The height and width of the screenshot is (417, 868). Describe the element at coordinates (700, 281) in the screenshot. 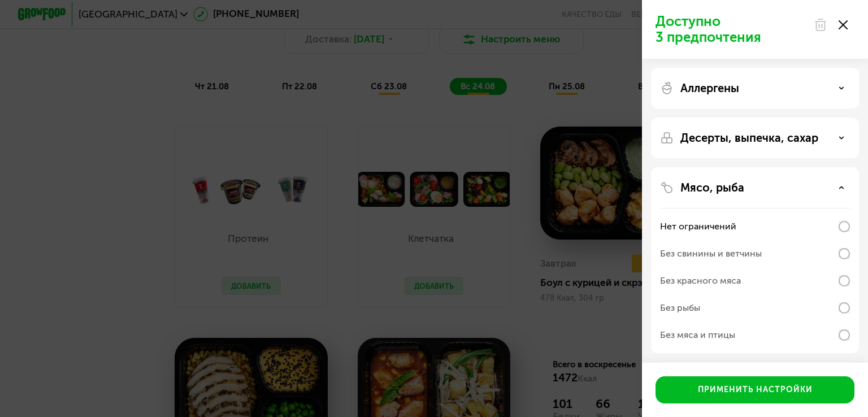

I see `div: Без красного мяса` at that location.